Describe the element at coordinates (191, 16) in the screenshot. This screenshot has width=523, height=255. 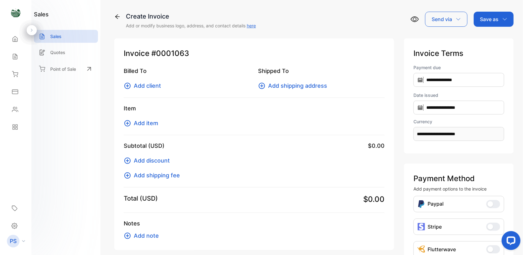
I see `div: Create Invoice` at that location.